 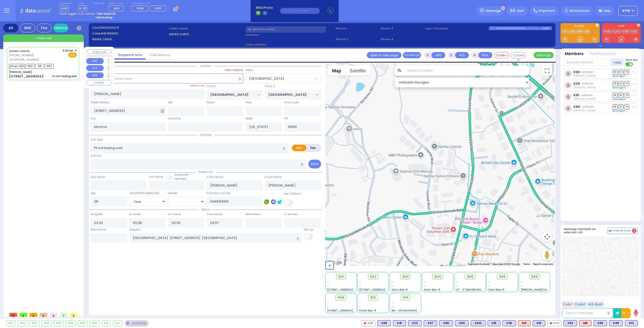 I want to click on label: Hospital, so click(x=135, y=230).